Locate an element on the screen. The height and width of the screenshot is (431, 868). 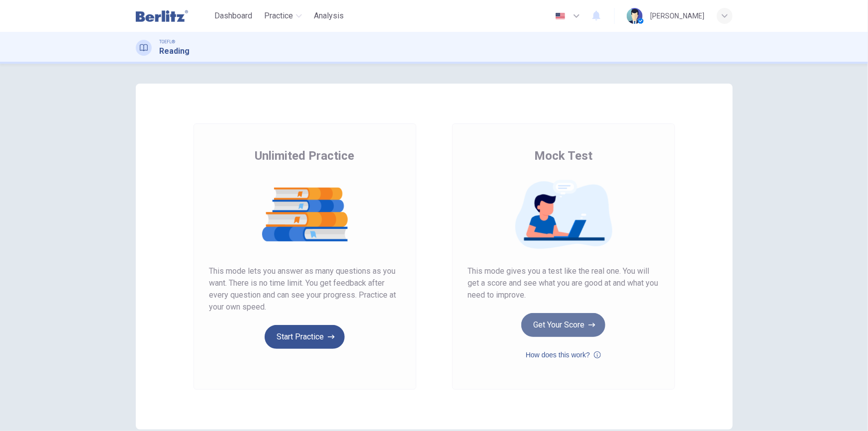
img: en is located at coordinates (560, 16).